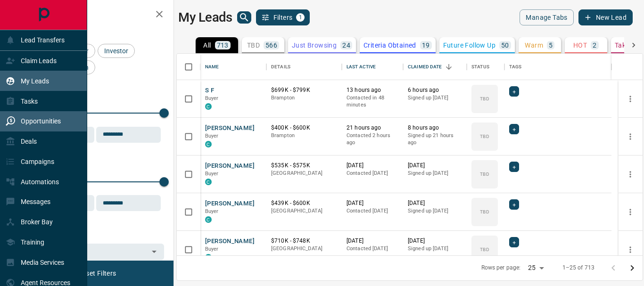 This screenshot has width=644, height=286. What do you see at coordinates (304, 128) in the screenshot?
I see `p: $400K - $600K` at bounding box center [304, 128].